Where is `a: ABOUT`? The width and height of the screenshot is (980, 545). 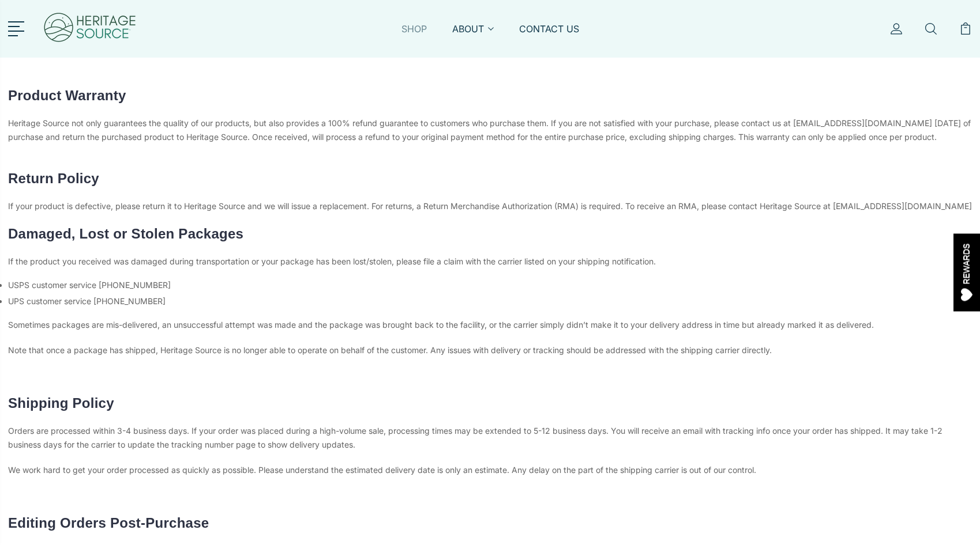
a: ABOUT is located at coordinates (473, 36).